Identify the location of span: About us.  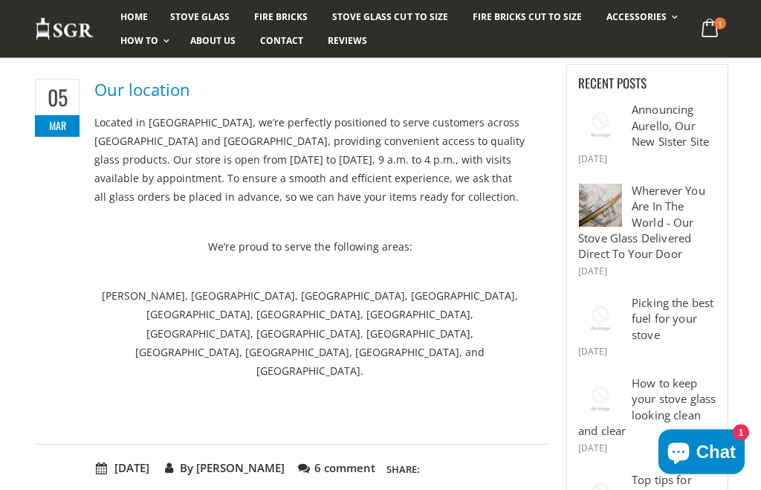
(212, 40).